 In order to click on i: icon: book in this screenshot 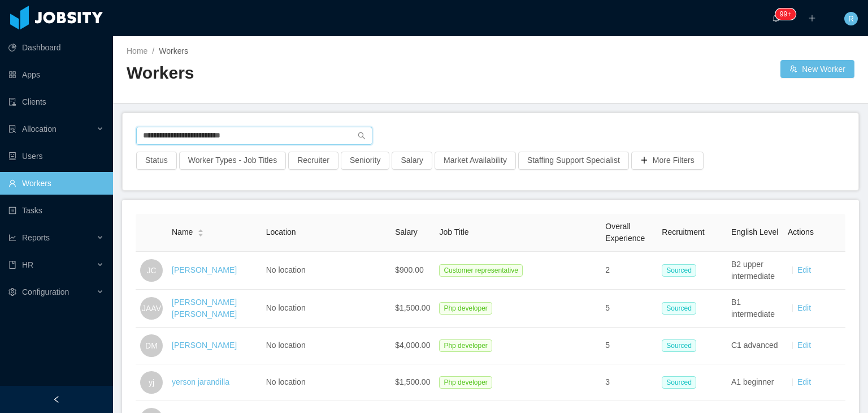, I will do `click(12, 265)`.